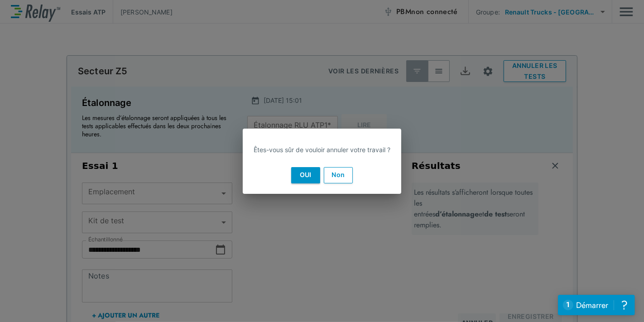 Image resolution: width=644 pixels, height=322 pixels. I want to click on button: Oui, so click(306, 175).